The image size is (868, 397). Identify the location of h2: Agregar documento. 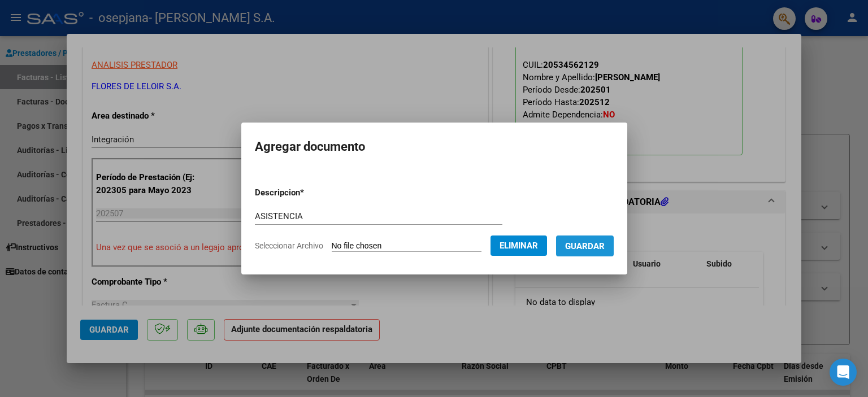
(434, 147).